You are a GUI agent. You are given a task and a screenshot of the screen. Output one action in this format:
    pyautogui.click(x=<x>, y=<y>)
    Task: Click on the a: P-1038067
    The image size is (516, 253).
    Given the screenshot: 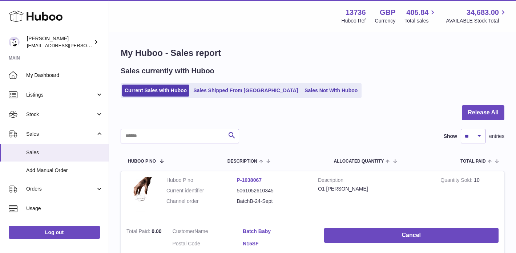 What is the action you would take?
    pyautogui.click(x=249, y=180)
    